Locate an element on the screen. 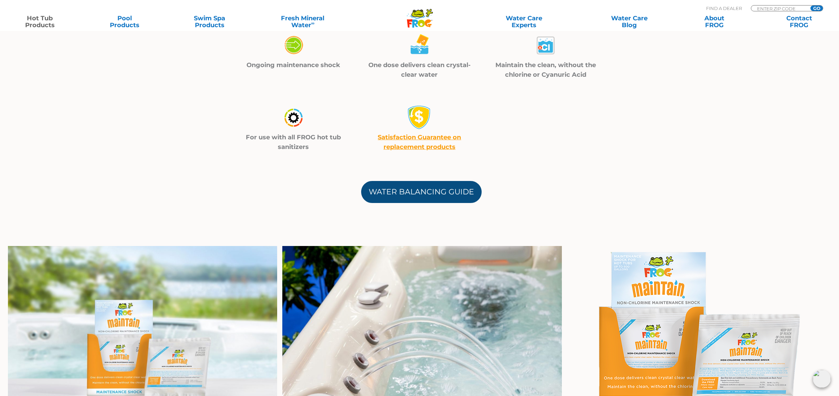  p: Find A Dealer is located at coordinates (724, 8).